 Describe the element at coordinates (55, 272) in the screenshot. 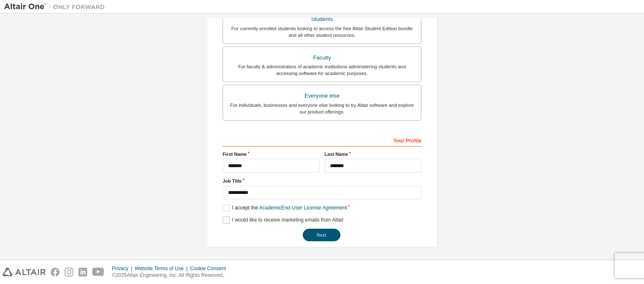

I see `img: facebook.svg` at that location.